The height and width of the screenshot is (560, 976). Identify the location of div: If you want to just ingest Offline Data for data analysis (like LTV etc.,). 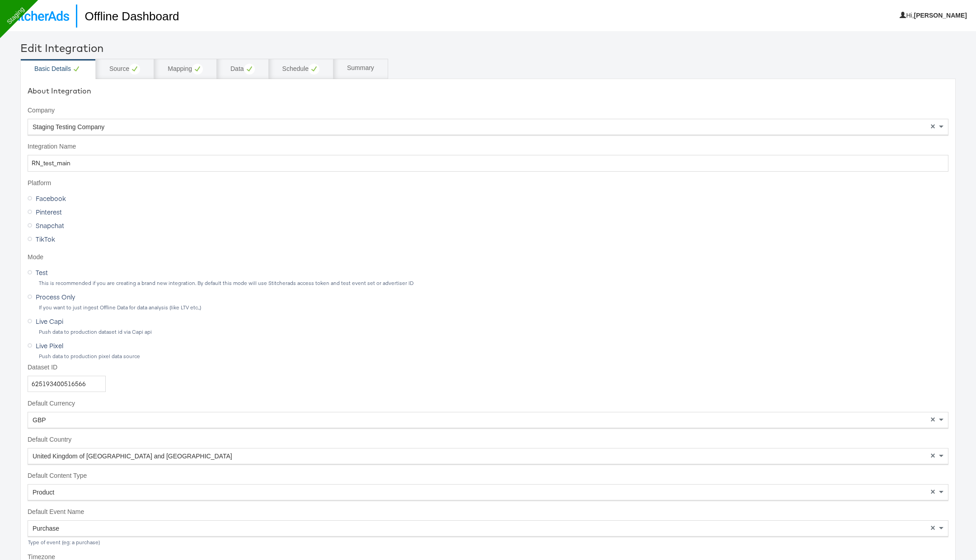
(493, 308).